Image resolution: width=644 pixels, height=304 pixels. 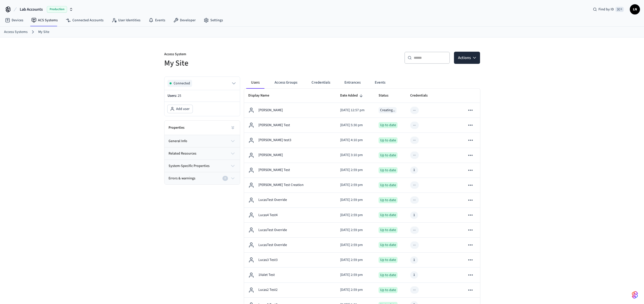 What do you see at coordinates (126, 20) in the screenshot?
I see `a: User Identities` at bounding box center [126, 20].